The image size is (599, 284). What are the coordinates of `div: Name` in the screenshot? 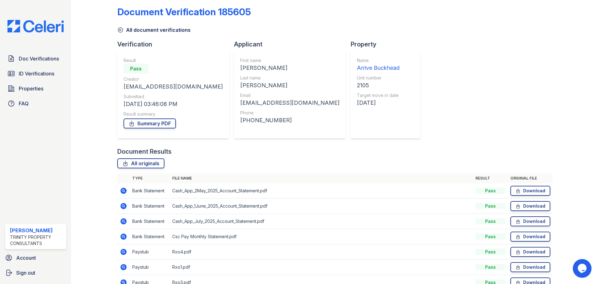 It's located at (378, 61).